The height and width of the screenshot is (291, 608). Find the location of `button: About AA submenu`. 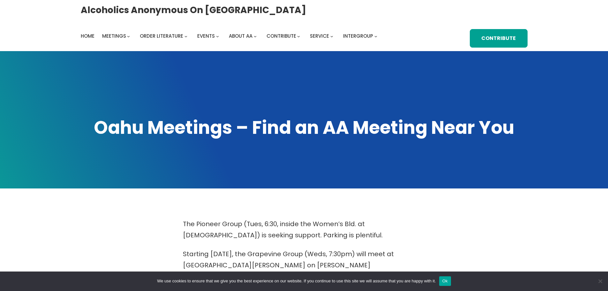

button: About AA submenu is located at coordinates (255, 36).